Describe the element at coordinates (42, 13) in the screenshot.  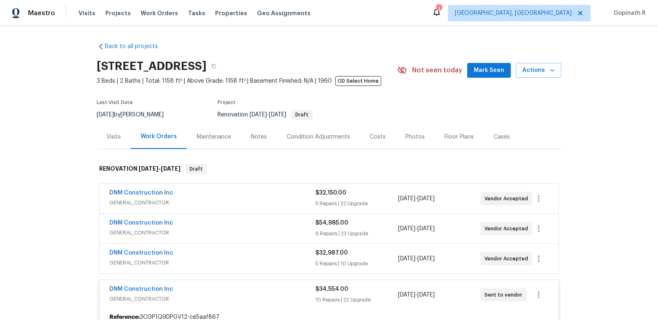
I see `span: Maestro` at that location.